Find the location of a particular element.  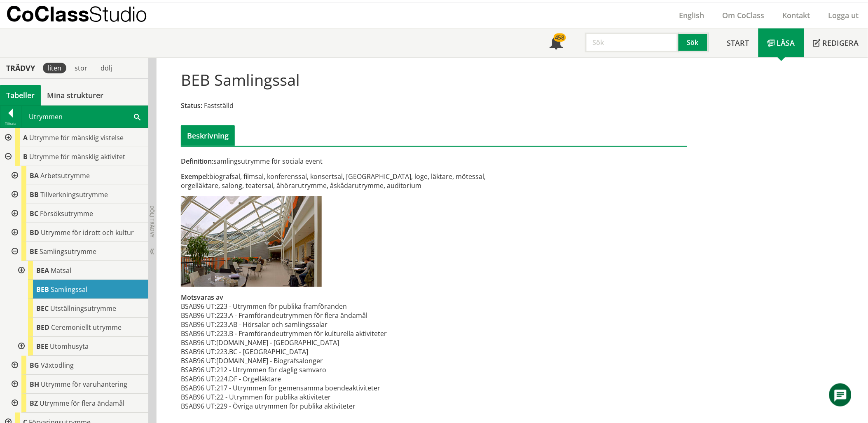

td: 223.A - Framförandeutrymmen för flera ändamål is located at coordinates (302, 315).